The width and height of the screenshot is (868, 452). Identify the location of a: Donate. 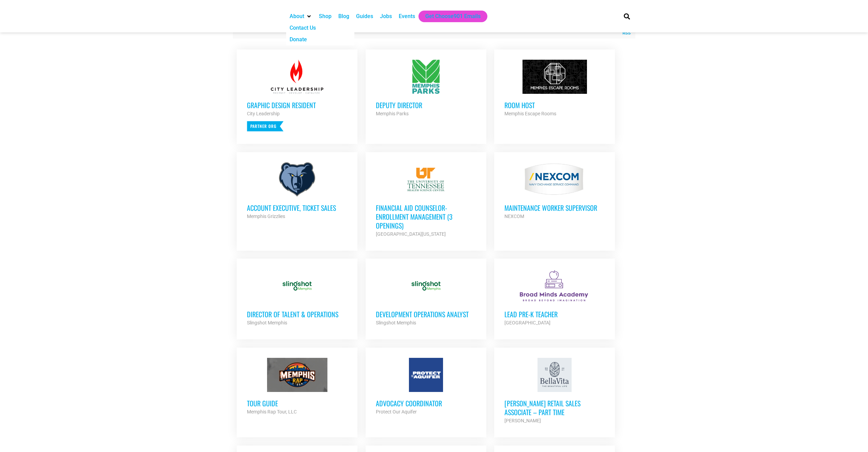
(298, 40).